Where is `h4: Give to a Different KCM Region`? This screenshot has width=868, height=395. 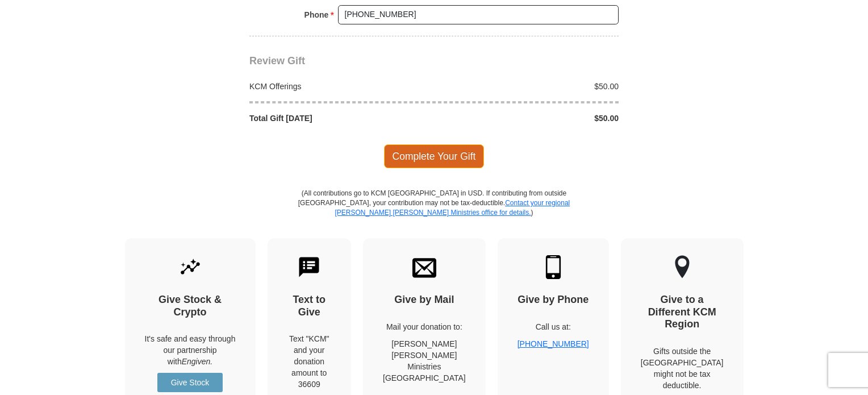
h4: Give to a Different KCM Region is located at coordinates (682, 312).